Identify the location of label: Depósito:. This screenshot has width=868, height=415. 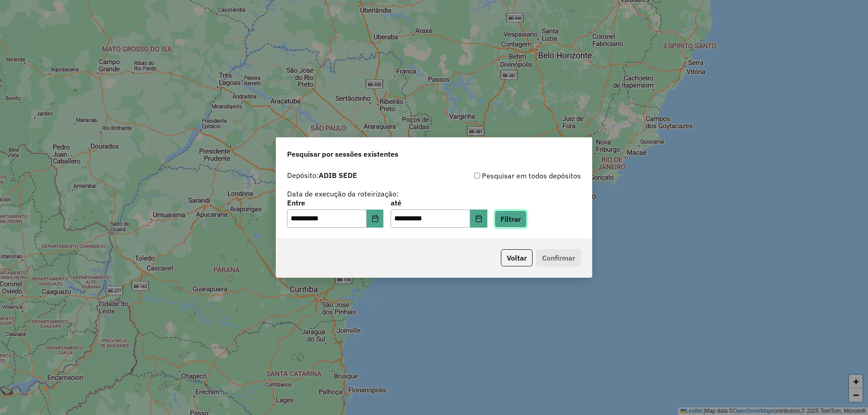
(322, 176).